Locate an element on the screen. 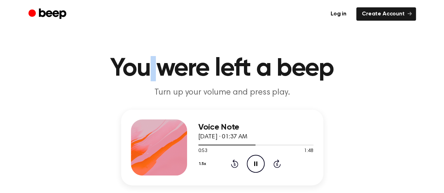 The image size is (444, 193). h1: You were left a beep is located at coordinates (222, 69).